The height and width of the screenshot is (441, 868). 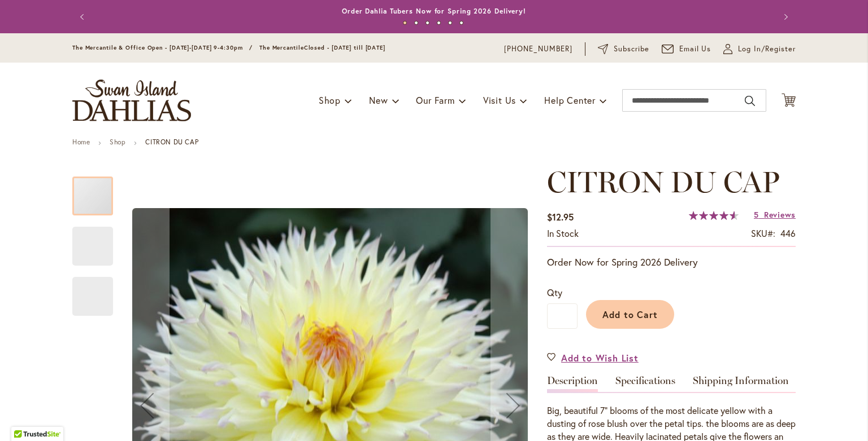 What do you see at coordinates (461, 23) in the screenshot?
I see `button: 6 of 6` at bounding box center [461, 23].